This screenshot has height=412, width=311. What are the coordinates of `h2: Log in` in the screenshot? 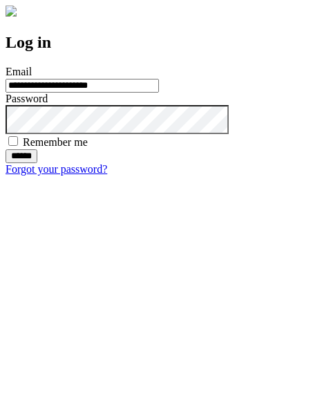 It's located at (156, 42).